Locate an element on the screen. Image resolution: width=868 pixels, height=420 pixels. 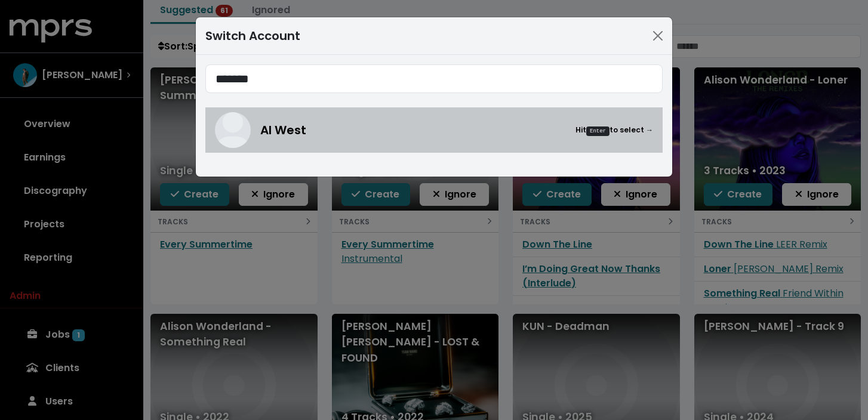
input: Search accounts is located at coordinates (434, 79).